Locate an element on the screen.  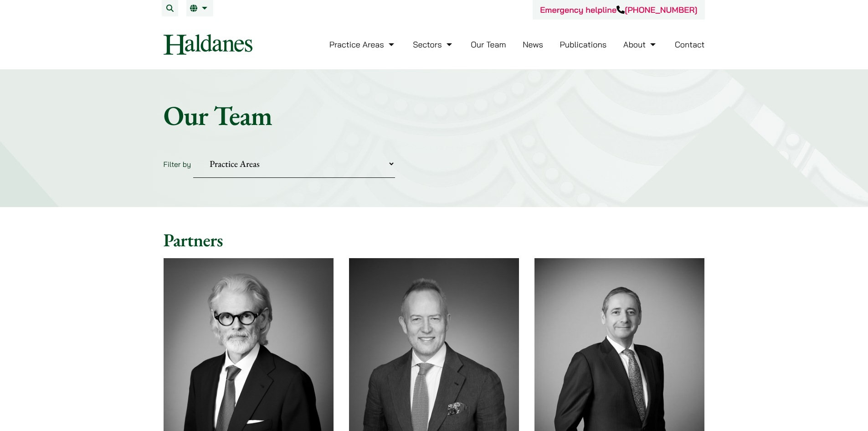
a: EN is located at coordinates (200, 8).